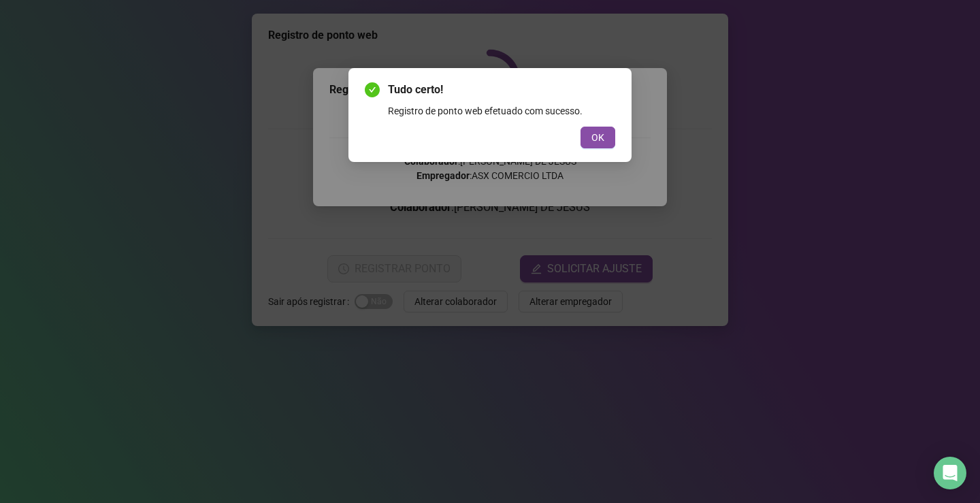  I want to click on div: Open Intercom Messenger, so click(950, 473).